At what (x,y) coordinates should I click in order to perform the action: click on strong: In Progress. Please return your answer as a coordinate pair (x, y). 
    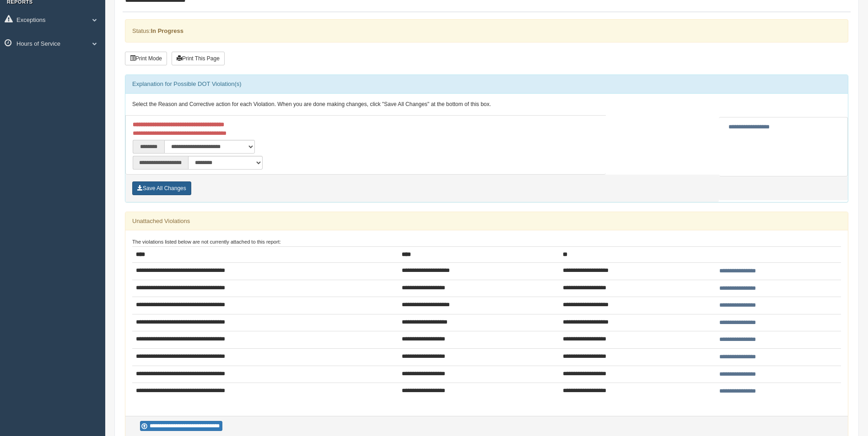
    Looking at the image, I should click on (167, 30).